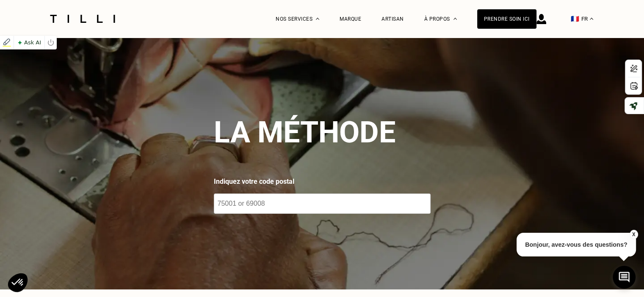  Describe the element at coordinates (392, 19) in the screenshot. I see `a: Artisan` at that location.